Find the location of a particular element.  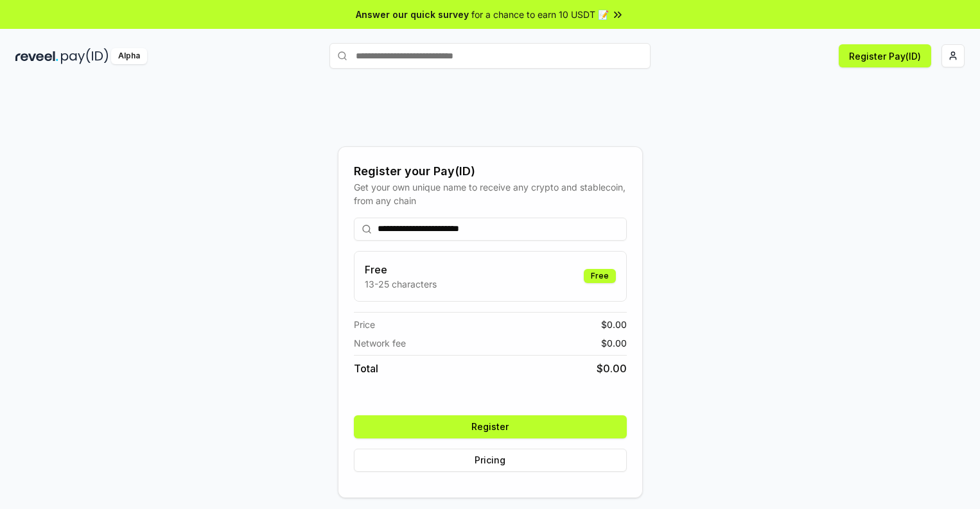

button: Register Pay(ID) is located at coordinates (884, 56).